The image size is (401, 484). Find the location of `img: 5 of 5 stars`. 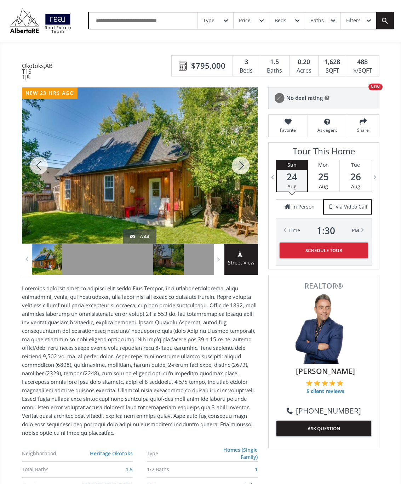

img: 5 of 5 stars is located at coordinates (341, 383).